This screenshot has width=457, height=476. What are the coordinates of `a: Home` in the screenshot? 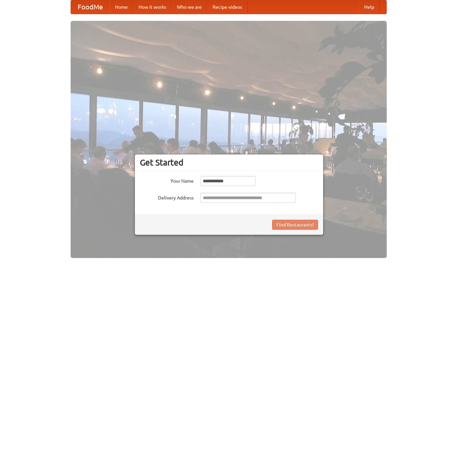 It's located at (121, 7).